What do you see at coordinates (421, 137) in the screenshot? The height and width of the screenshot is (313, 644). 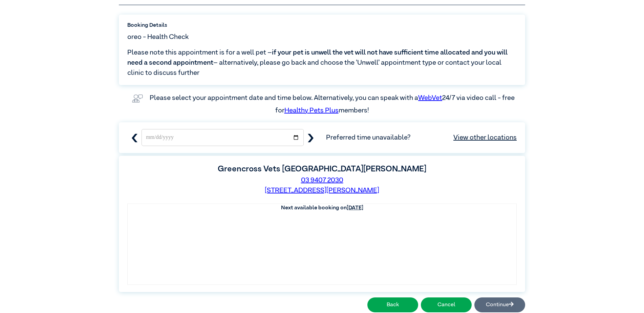 I see `span: Preferred time unavailable?` at bounding box center [421, 137].